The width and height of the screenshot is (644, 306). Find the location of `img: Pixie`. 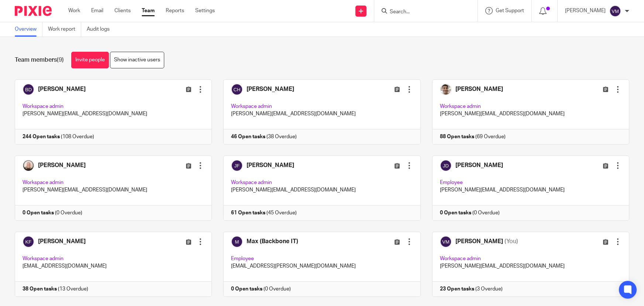

img: Pixie is located at coordinates (33, 11).